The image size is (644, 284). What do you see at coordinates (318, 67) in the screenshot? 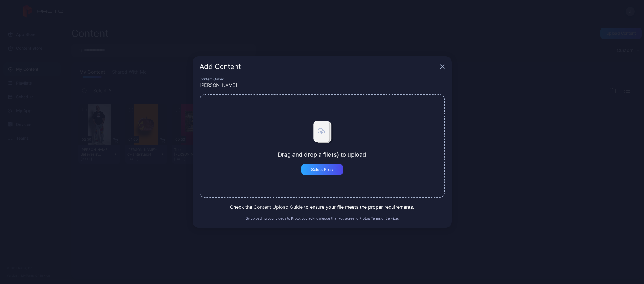
I see `div: Add Content` at bounding box center [318, 67].